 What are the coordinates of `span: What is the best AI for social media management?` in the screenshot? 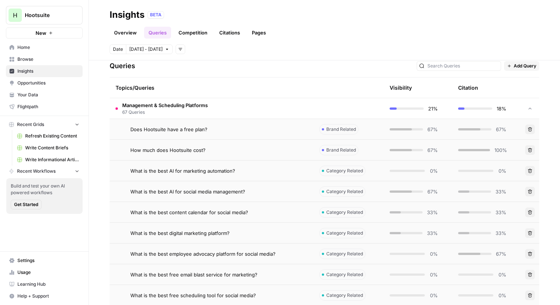 It's located at (188, 191).